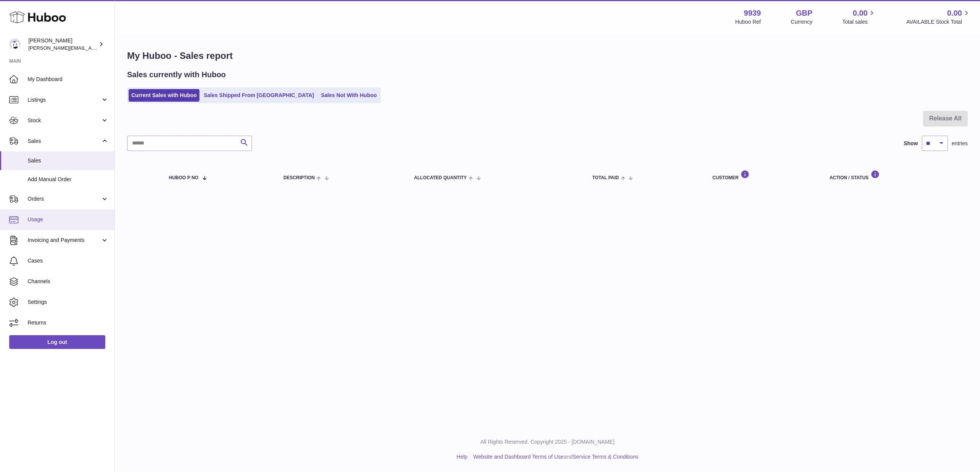 The height and width of the screenshot is (472, 980). What do you see at coordinates (859, 16) in the screenshot?
I see `a: 0.00 Total sales` at bounding box center [859, 16].